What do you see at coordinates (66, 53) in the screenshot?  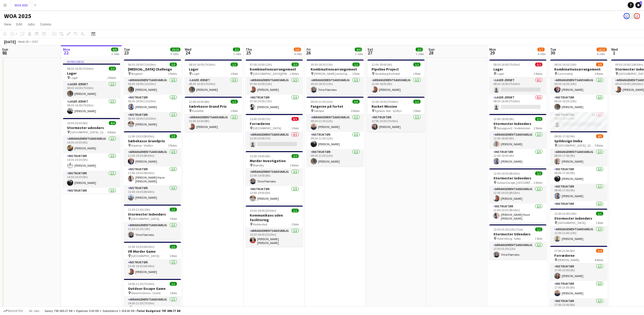 I see `span: 22` at bounding box center [66, 53].